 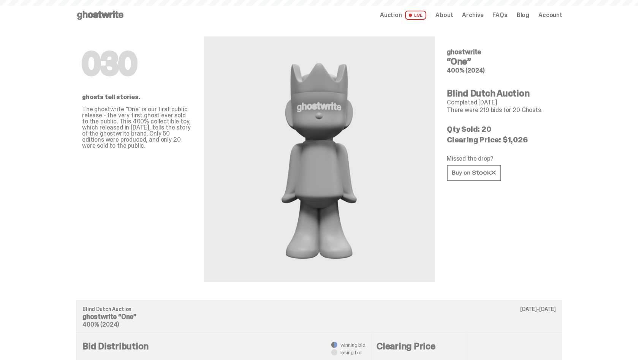 What do you see at coordinates (500, 15) in the screenshot?
I see `span: FAQs` at bounding box center [500, 15].